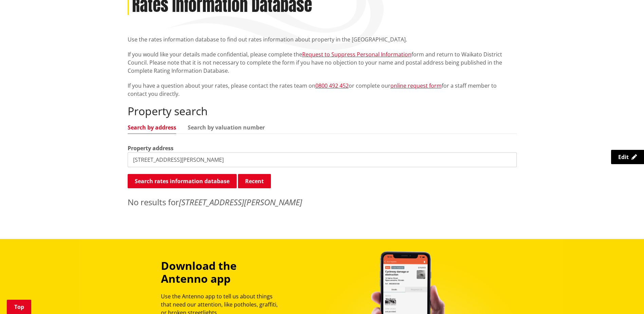  Describe the element at coordinates (19, 307) in the screenshot. I see `a: Top` at that location.